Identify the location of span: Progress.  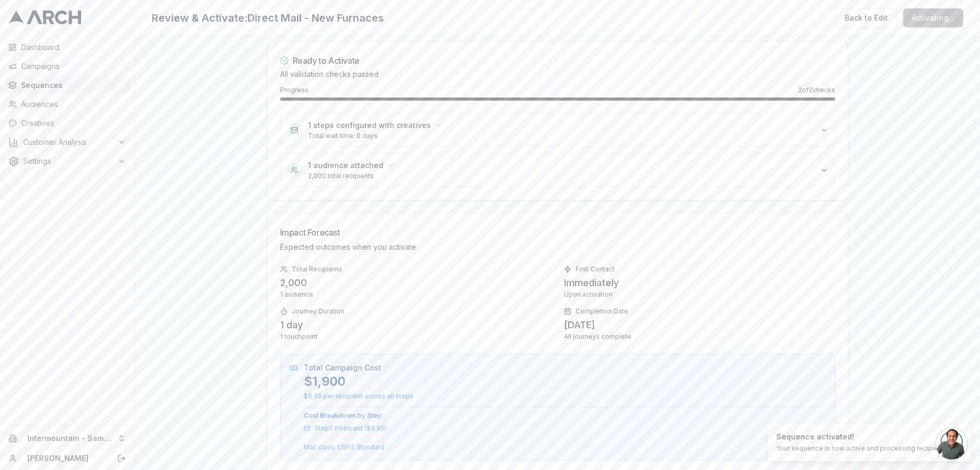
(294, 90).